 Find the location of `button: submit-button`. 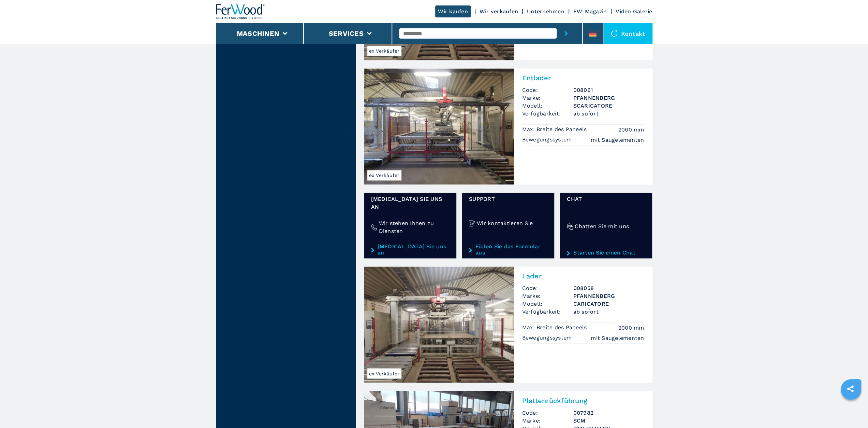

button: submit-button is located at coordinates (566, 33).